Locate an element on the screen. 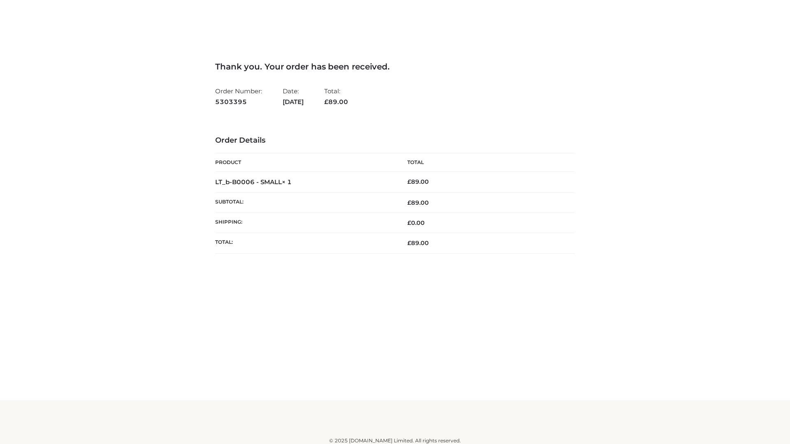 Image resolution: width=790 pixels, height=444 pixels. bdi: 0.00 is located at coordinates (416, 223).